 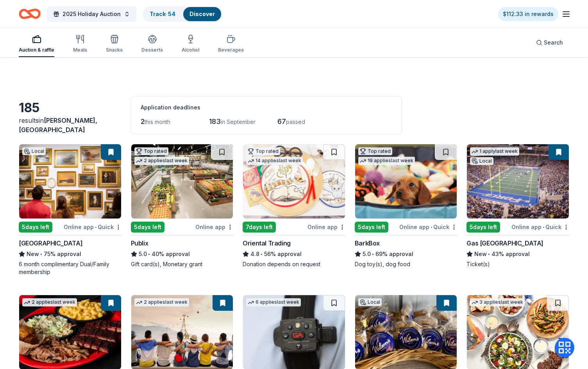 I want to click on span: 183, so click(x=215, y=121).